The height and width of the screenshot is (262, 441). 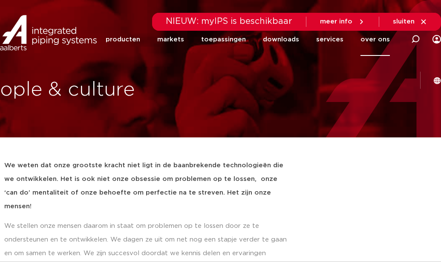 I want to click on nav: Menu, so click(x=248, y=39).